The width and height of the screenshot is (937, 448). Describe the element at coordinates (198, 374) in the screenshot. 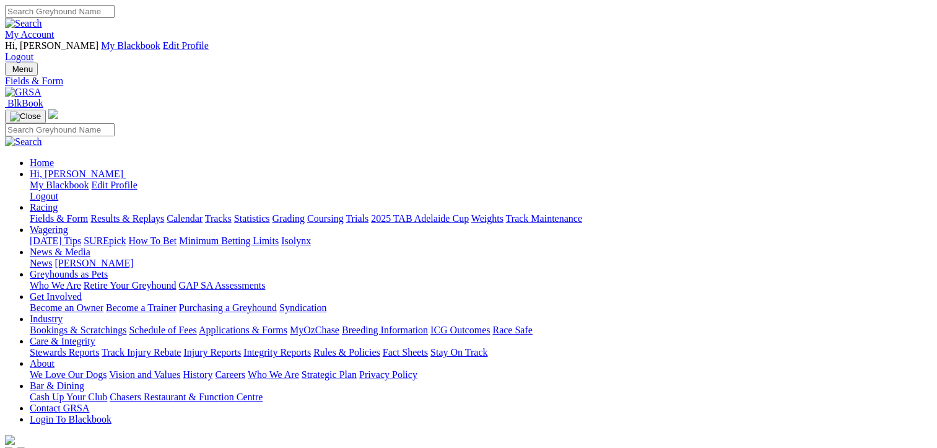

I see `a: History` at that location.